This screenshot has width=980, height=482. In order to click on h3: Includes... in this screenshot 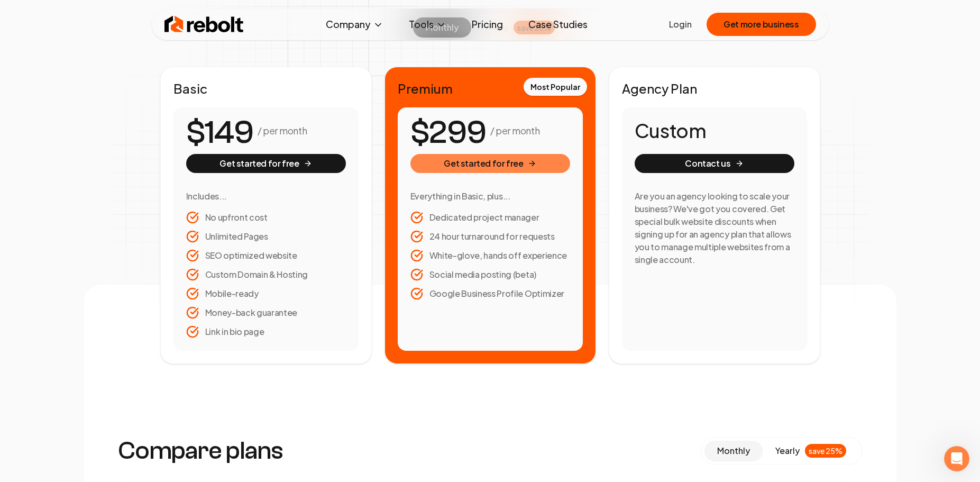, I will do `click(266, 196)`.